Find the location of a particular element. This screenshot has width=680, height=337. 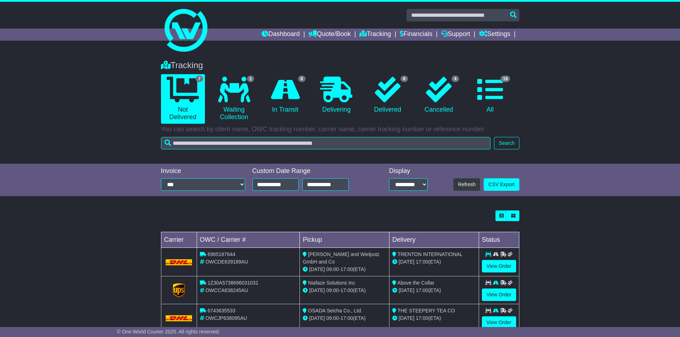

div: Custom Date Range is located at coordinates (309, 171).